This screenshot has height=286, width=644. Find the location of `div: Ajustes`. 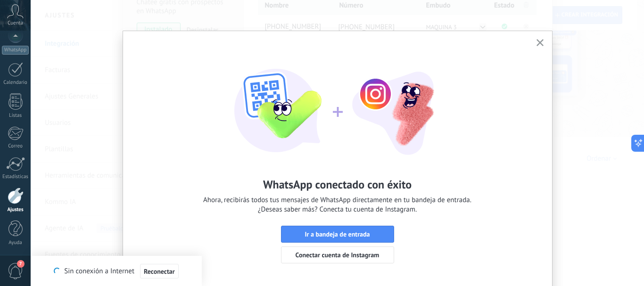

div: Ajustes is located at coordinates (16, 210).